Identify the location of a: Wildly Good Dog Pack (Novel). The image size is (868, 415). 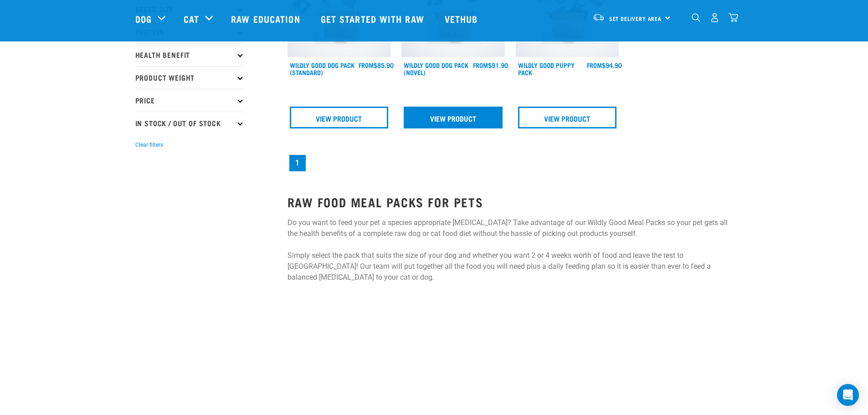
(436, 68).